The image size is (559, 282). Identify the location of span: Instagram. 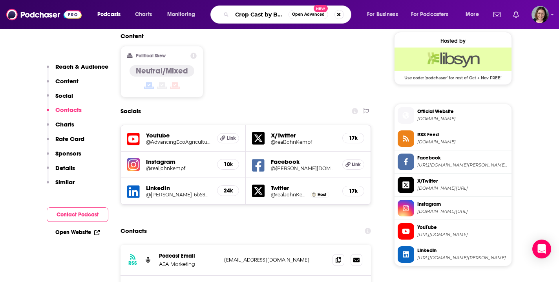
(462, 204).